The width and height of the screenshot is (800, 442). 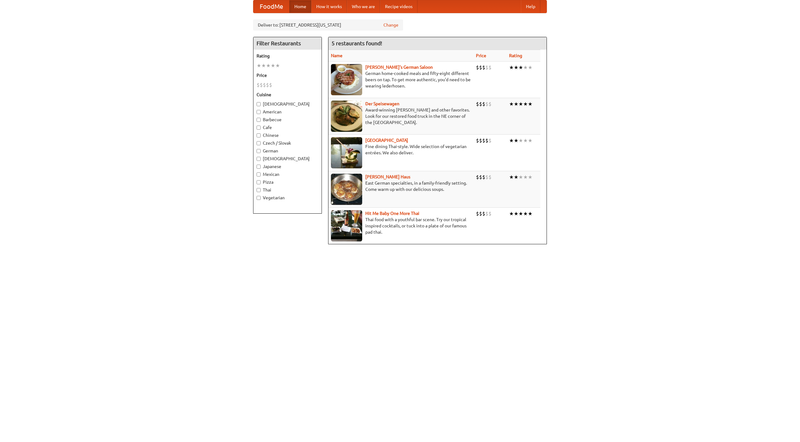 What do you see at coordinates (363, 7) in the screenshot?
I see `a: Who we are` at bounding box center [363, 7].